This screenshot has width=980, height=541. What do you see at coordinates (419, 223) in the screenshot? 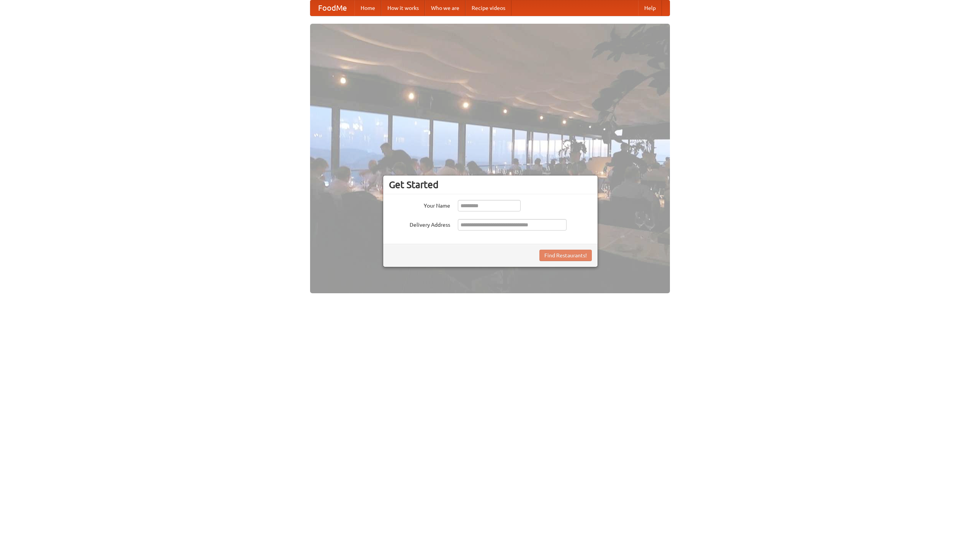
I see `label: Delivery Address` at bounding box center [419, 223].